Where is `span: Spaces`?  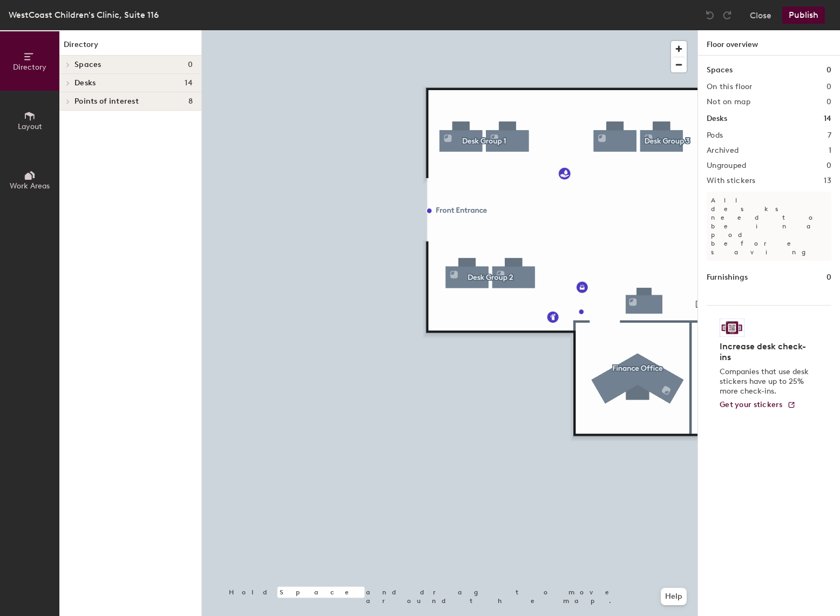 span: Spaces is located at coordinates (88, 65).